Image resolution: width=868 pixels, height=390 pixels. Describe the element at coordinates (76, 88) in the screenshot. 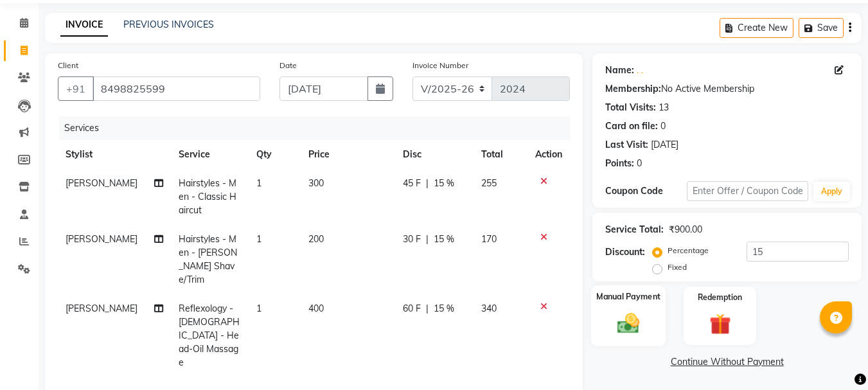

I see `button: +91` at that location.